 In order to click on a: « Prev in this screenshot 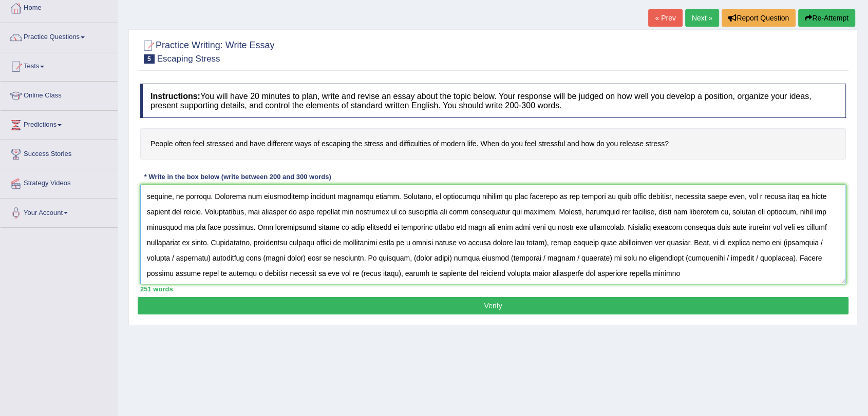, I will do `click(665, 18)`.